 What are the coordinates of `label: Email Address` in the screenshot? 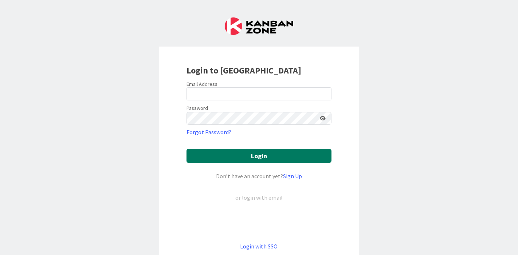 It's located at (202, 84).